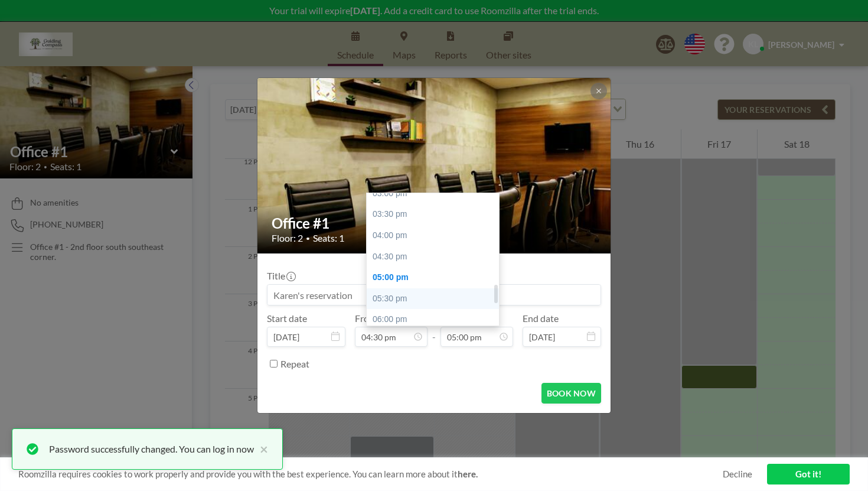 The height and width of the screenshot is (491, 868). What do you see at coordinates (294, 364) in the screenshot?
I see `label: Repeat` at bounding box center [294, 364].